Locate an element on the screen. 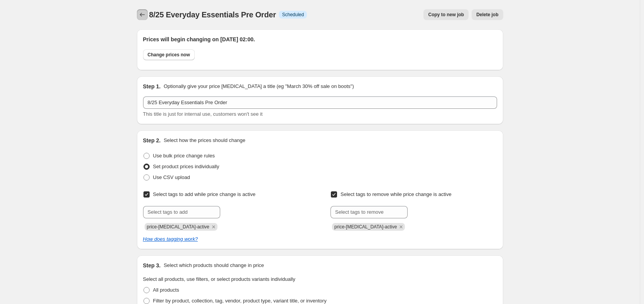 This screenshot has width=644, height=304. p: Select how the prices should change is located at coordinates (204, 140).